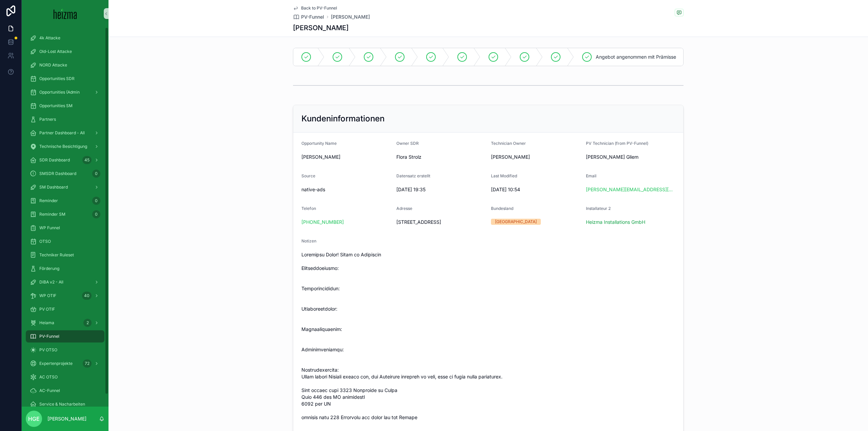 This screenshot has height=431, width=868. What do you see at coordinates (65, 363) in the screenshot?
I see `a: Expertenprojekte72` at bounding box center [65, 363].